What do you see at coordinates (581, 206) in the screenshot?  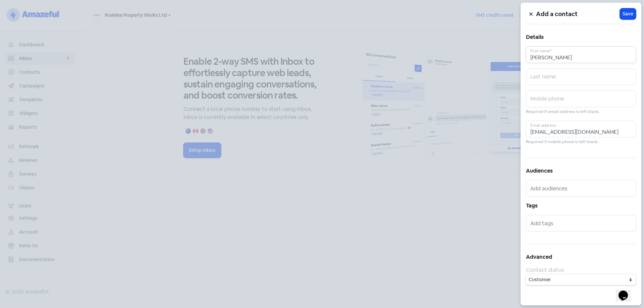 I see `h5: Tags` at bounding box center [581, 206].